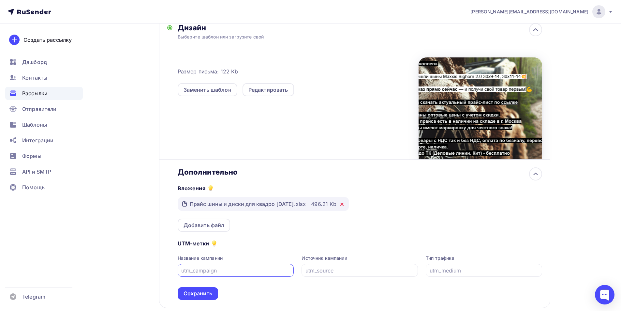  Describe the element at coordinates (191, 188) in the screenshot. I see `h5: Вложения` at that location.